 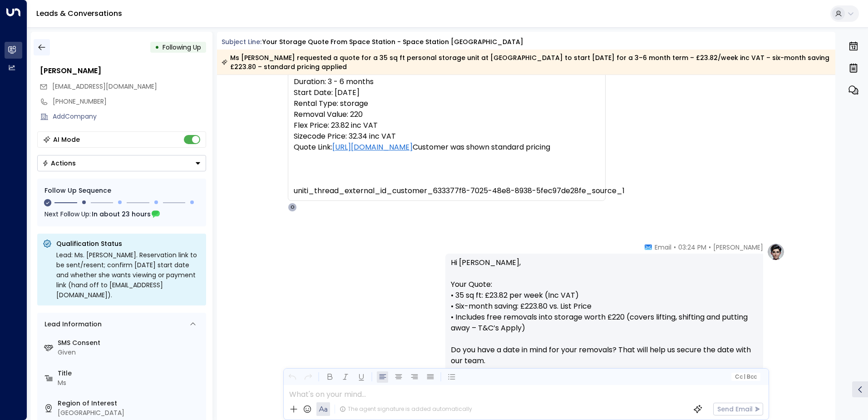 I want to click on div: Button group with a nested menu, so click(x=122, y=163).